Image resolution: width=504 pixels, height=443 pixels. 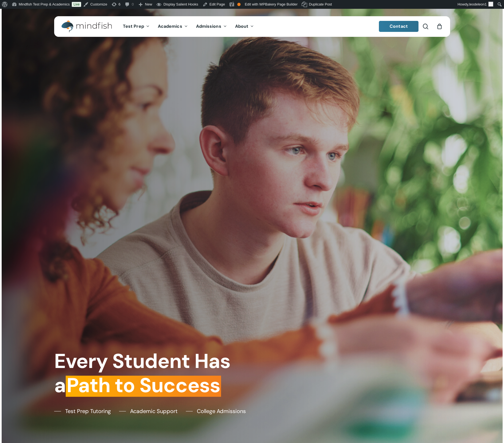 I want to click on span: Academic Support, so click(x=154, y=411).